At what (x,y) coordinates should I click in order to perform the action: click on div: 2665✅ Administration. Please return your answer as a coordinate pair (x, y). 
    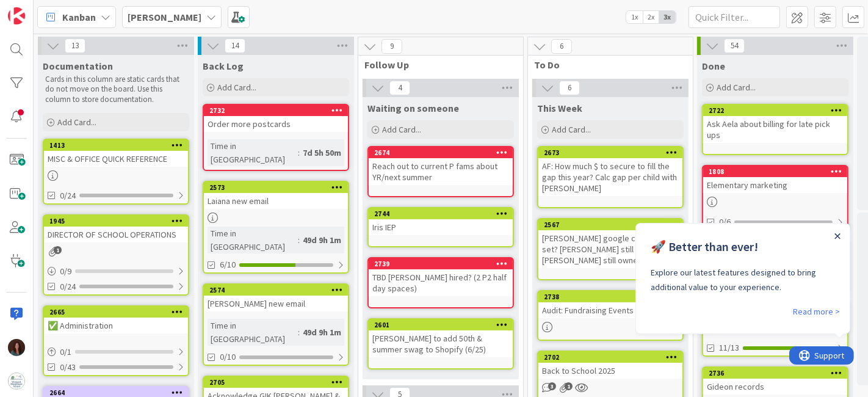
    Looking at the image, I should click on (116, 320).